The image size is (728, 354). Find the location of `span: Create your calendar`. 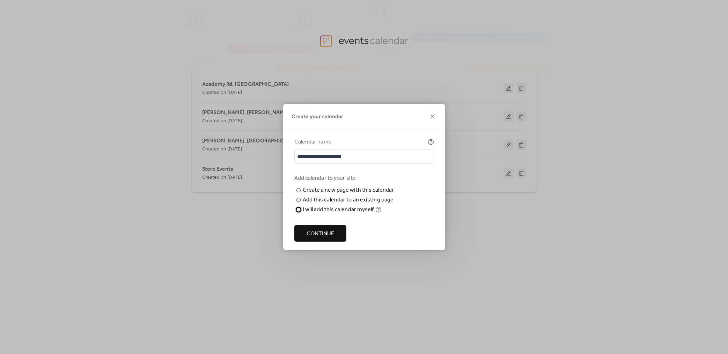

span: Create your calendar is located at coordinates (317, 117).